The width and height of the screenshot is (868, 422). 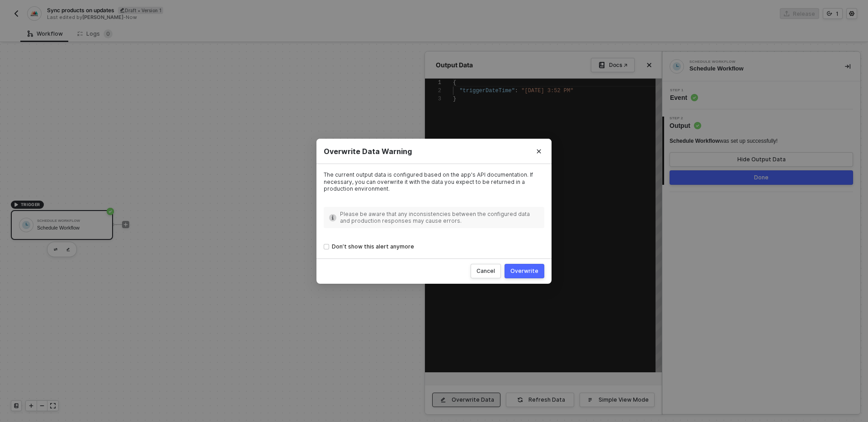 What do you see at coordinates (833, 14) in the screenshot?
I see `button: 1` at bounding box center [833, 14].